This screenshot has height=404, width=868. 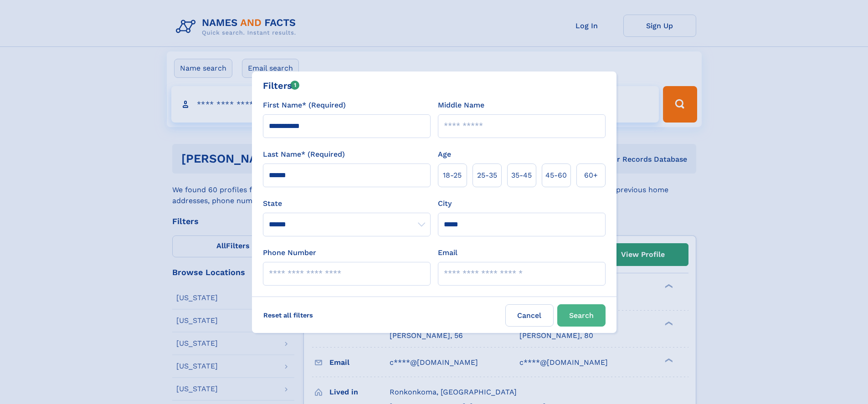 I want to click on span: 18‑25, so click(x=452, y=175).